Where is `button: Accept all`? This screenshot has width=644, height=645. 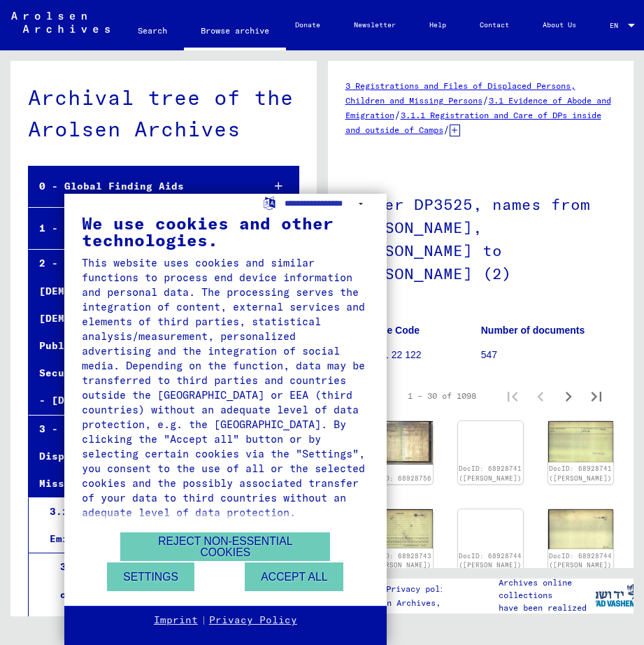 button: Accept all is located at coordinates (293, 576).